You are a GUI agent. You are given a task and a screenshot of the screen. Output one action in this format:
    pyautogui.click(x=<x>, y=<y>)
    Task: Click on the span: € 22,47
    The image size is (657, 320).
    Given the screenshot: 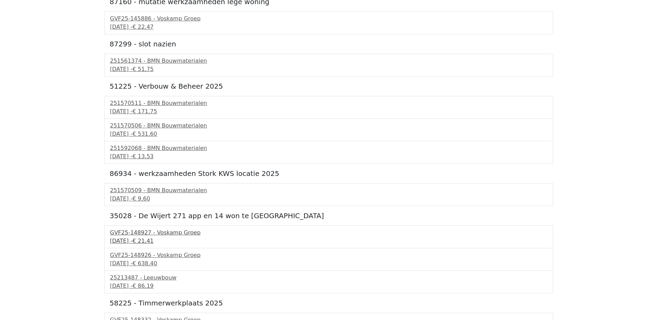 What is the action you would take?
    pyautogui.click(x=143, y=27)
    